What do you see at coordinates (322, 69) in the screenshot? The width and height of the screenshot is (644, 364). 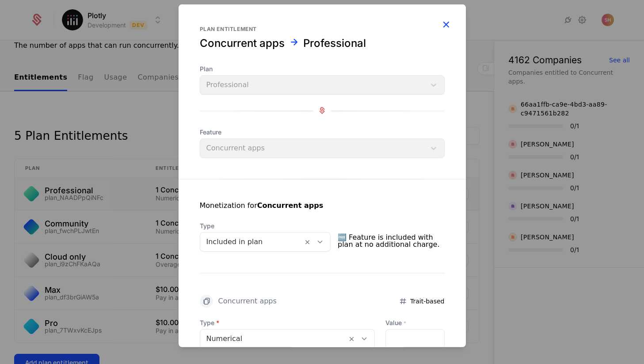 I see `span: Plan` at bounding box center [322, 69].